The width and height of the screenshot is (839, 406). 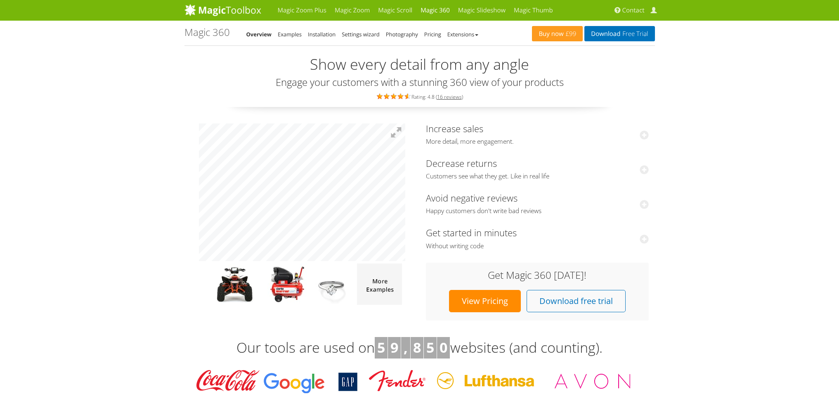 What do you see at coordinates (207, 32) in the screenshot?
I see `h1: Magic 360` at bounding box center [207, 32].